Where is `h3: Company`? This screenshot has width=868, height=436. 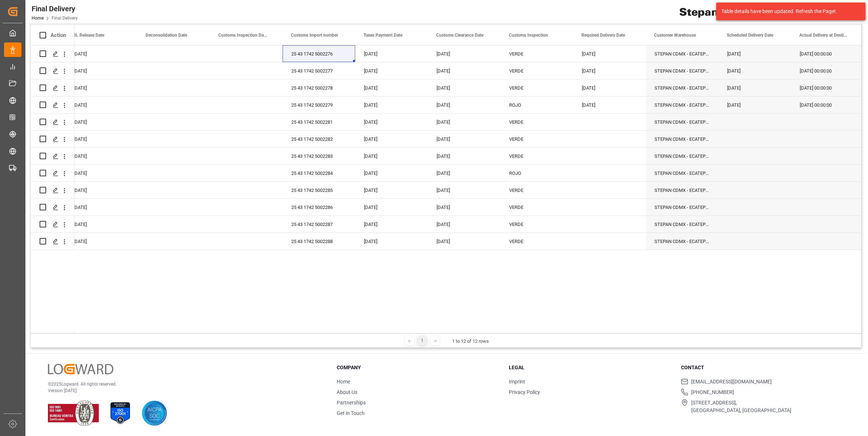 h3: Company is located at coordinates (418, 368).